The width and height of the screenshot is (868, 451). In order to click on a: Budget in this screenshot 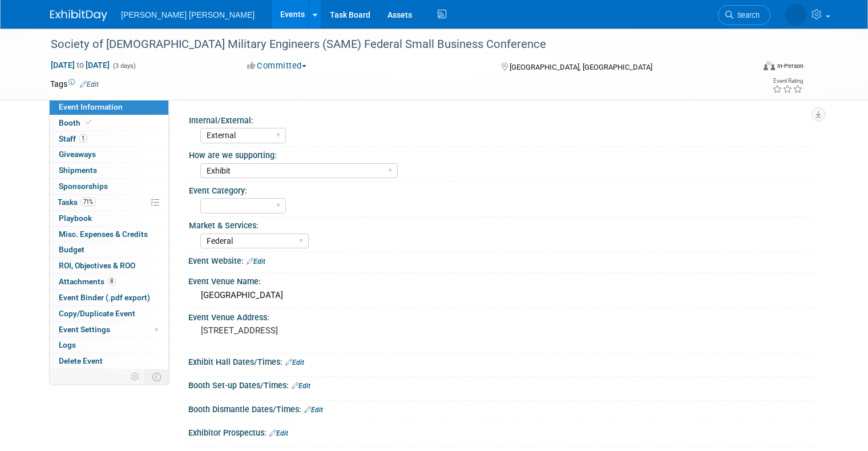, I will do `click(109, 249)`.